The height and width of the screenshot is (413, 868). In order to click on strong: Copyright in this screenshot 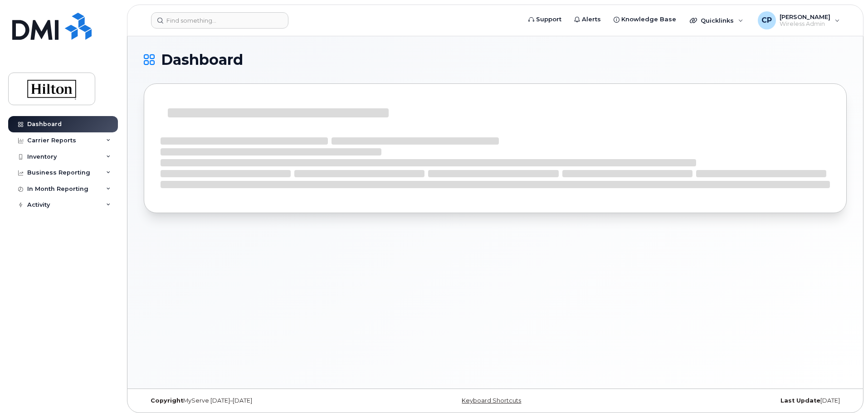, I will do `click(167, 400)`.